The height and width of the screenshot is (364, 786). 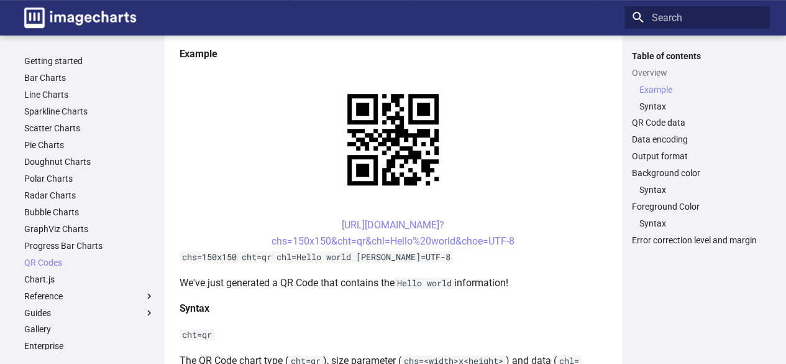 I want to click on nav: Table of contents, so click(x=698, y=148).